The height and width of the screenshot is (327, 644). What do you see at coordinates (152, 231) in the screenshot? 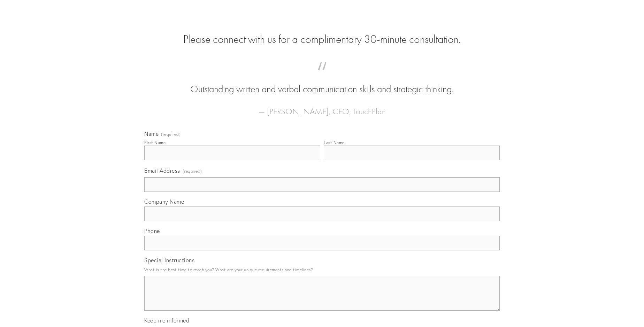
I see `span: Phone` at bounding box center [152, 231].